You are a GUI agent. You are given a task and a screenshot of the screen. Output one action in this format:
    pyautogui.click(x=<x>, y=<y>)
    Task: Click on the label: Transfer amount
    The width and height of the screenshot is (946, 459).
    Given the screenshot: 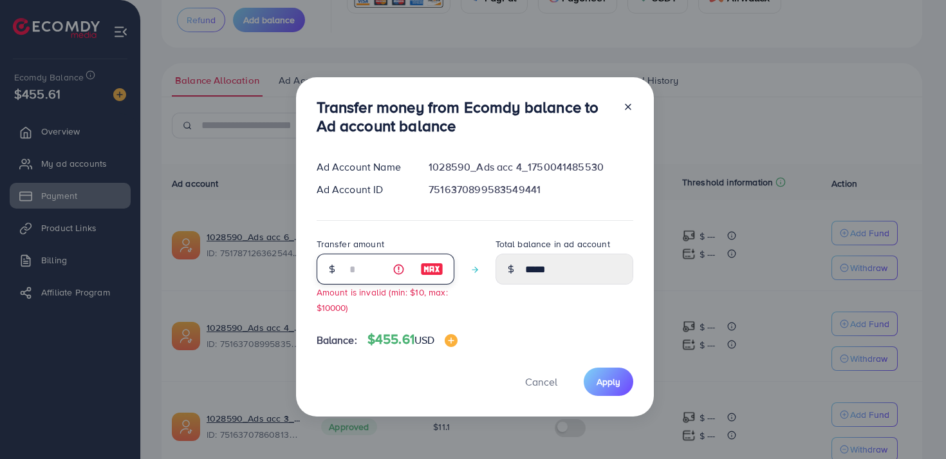 What is the action you would take?
    pyautogui.click(x=350, y=244)
    